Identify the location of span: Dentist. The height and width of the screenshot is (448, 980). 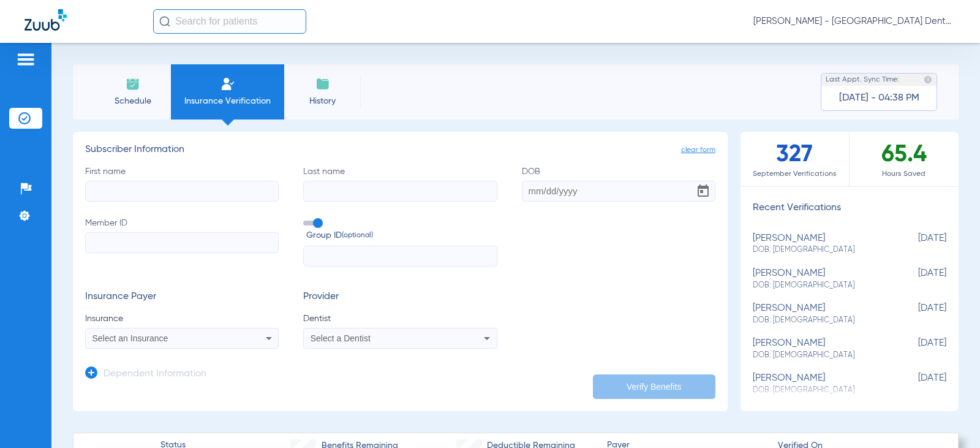
(400, 319).